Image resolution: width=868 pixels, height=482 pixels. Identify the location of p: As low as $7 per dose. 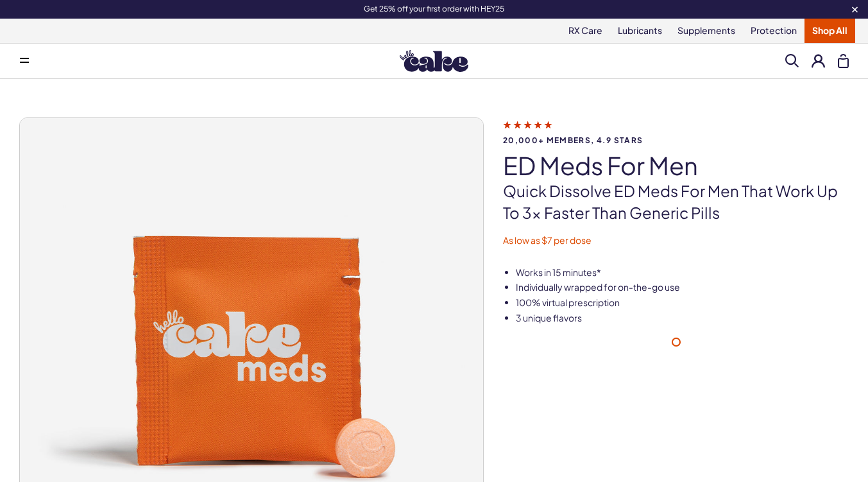
(676, 240).